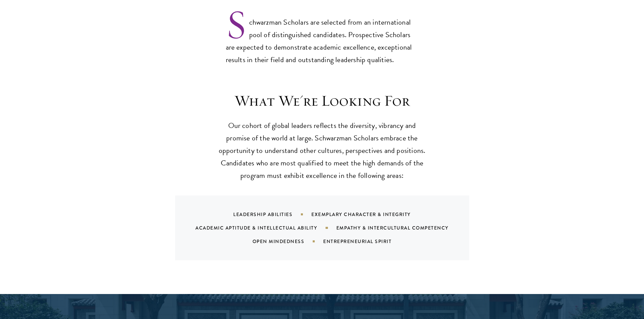 This screenshot has width=644, height=319. Describe the element at coordinates (322, 151) in the screenshot. I see `p: Our cohort of global leaders reflects the diversity, vibrancy and promise of the world at large. ...` at that location.